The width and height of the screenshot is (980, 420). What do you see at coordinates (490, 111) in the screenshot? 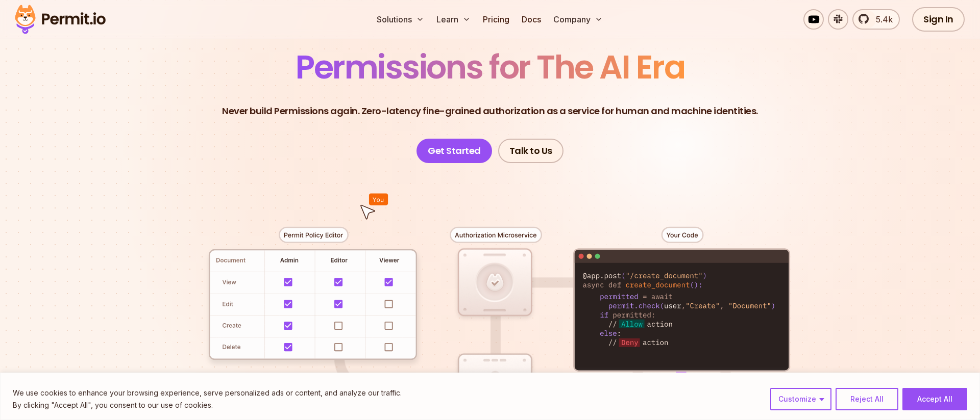
I see `p: Never build Permissions again. Zero-latency fine-grained authorization as a service for human and...` at bounding box center [490, 111].